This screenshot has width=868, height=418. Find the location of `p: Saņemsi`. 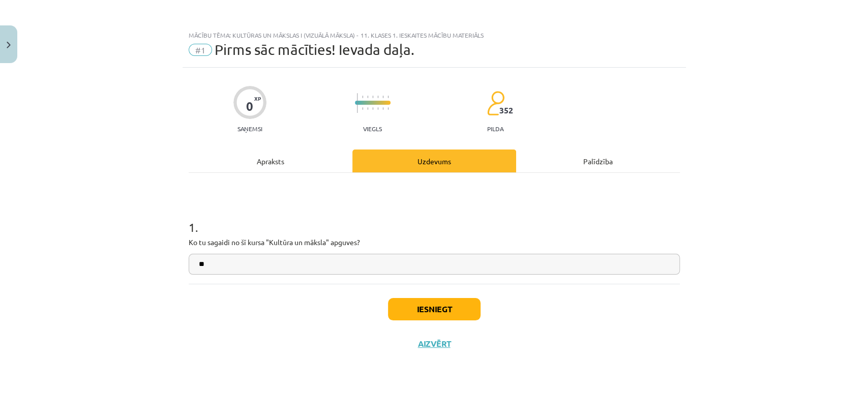

p: Saņemsi is located at coordinates (250, 129).